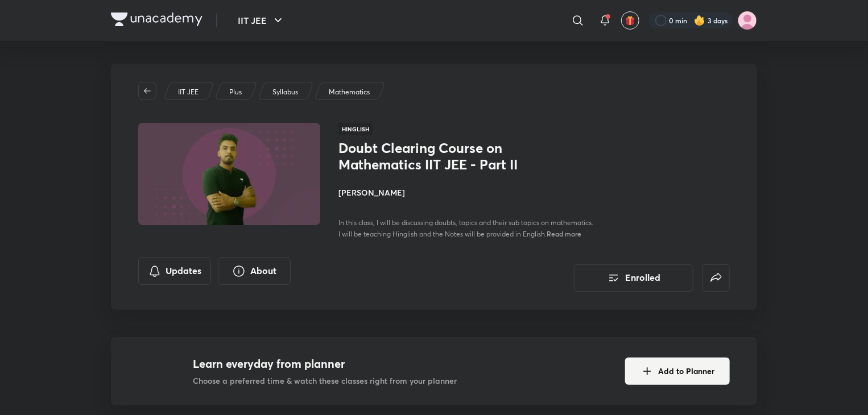 The height and width of the screenshot is (415, 868). I want to click on img: Company Logo, so click(156, 19).